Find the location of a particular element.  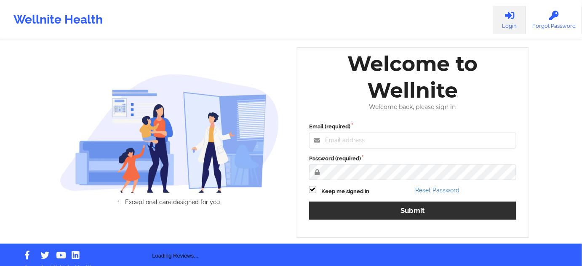

label: Email (required) is located at coordinates (413, 127).